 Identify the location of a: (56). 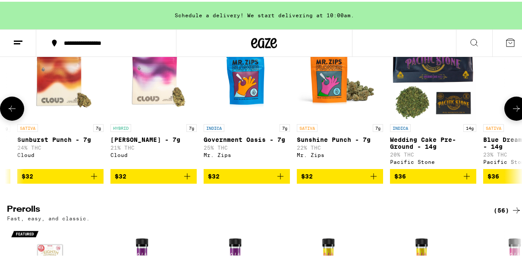
(507, 209).